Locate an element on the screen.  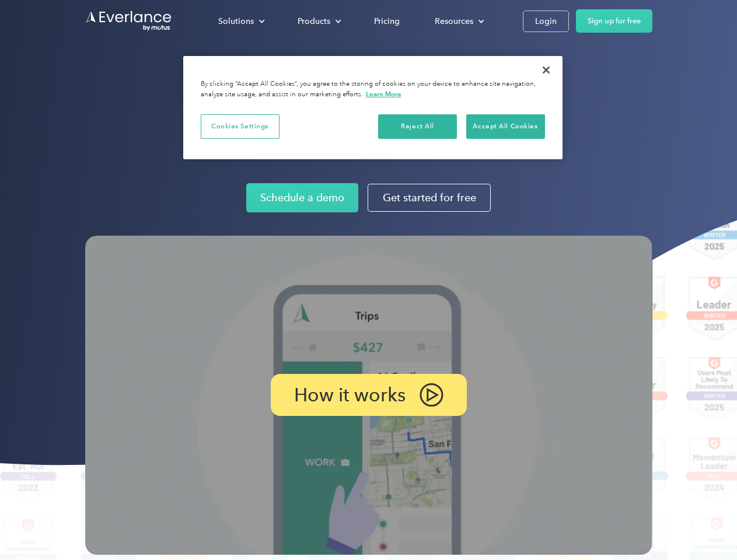
a: Sign up for free is located at coordinates (614, 21).